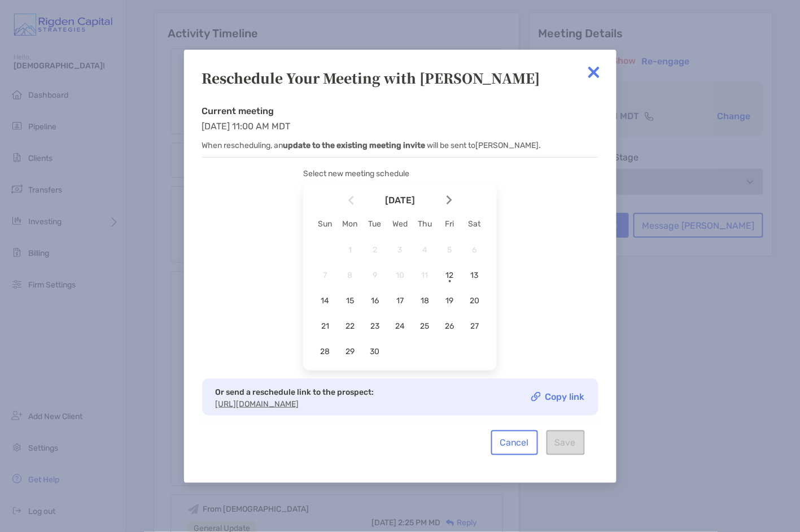 This screenshot has width=800, height=532. I want to click on span: 6, so click(475, 249).